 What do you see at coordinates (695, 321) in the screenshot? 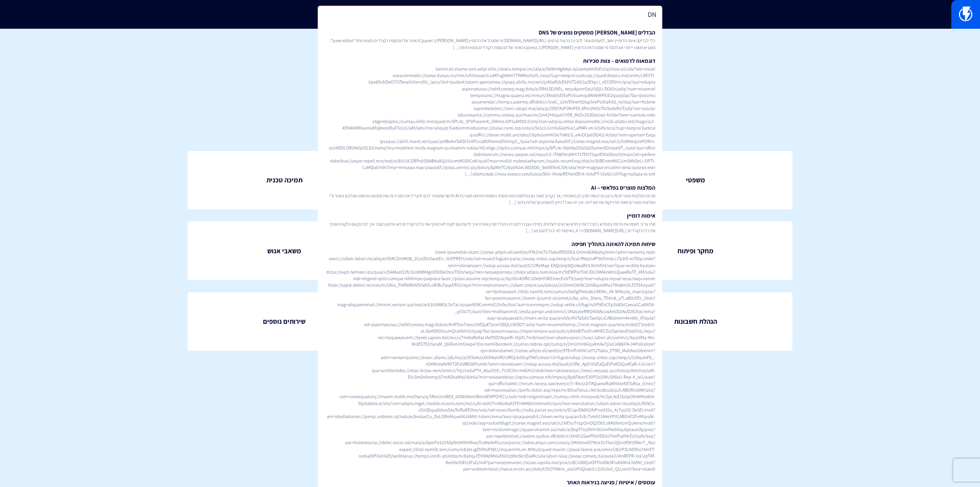
I see `a: הנהלת חשבונות` at bounding box center [695, 321].